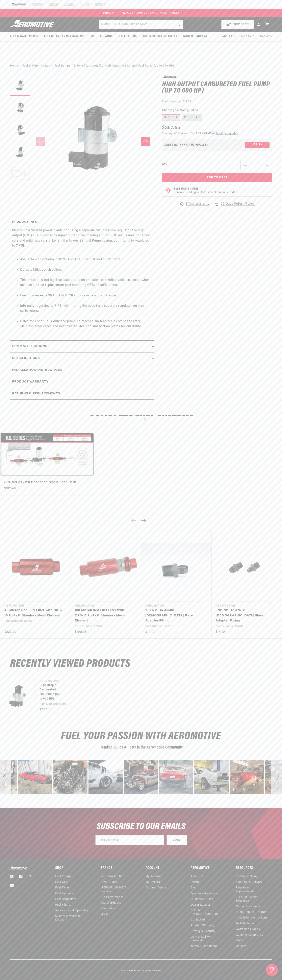 This screenshot has width=282, height=980. I want to click on input: Search by Part Number, Category or Keyword, so click(141, 24).